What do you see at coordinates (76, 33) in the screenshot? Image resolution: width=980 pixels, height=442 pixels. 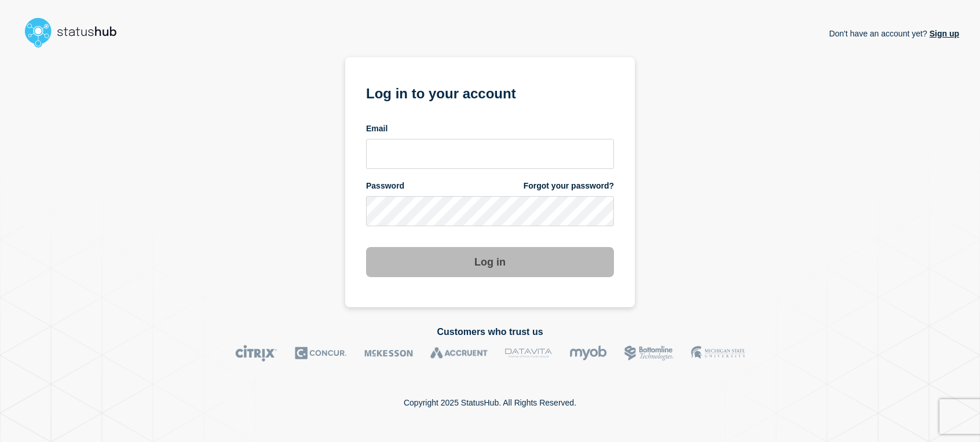 I see `img: StatusHub logo` at bounding box center [76, 33].